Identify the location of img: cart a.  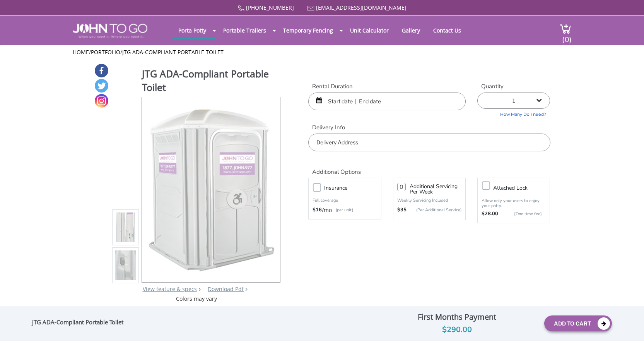
(565, 29).